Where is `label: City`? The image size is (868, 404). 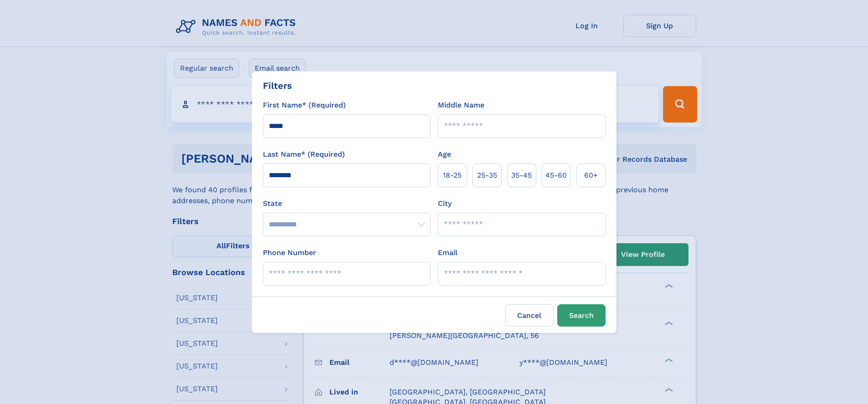 label: City is located at coordinates (444, 203).